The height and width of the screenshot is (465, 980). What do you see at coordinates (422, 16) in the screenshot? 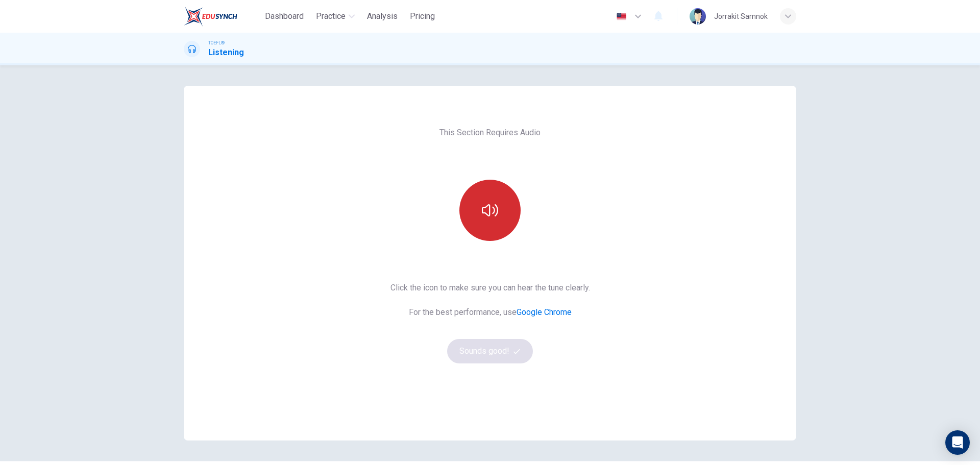
I see `button: Pricing` at bounding box center [422, 16].